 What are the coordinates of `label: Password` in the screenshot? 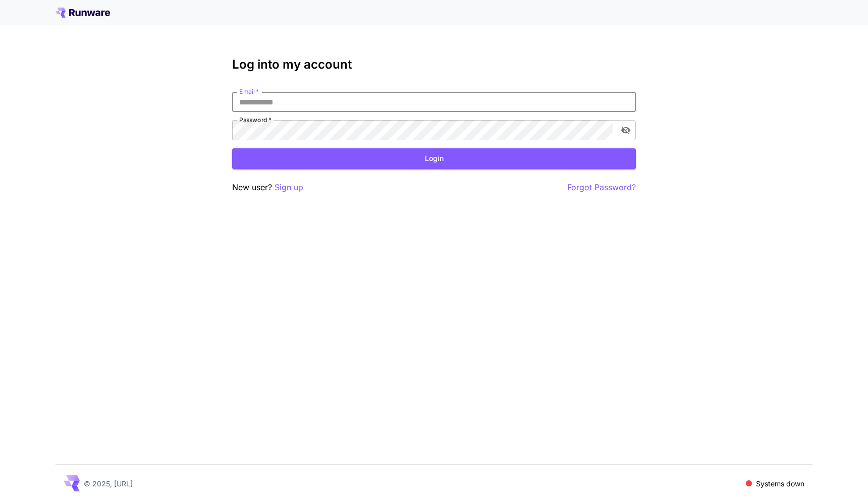 It's located at (255, 119).